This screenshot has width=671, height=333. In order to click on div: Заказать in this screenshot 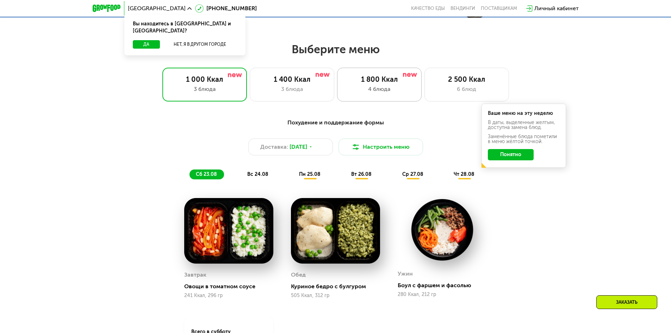, I will do `click(627, 302)`.